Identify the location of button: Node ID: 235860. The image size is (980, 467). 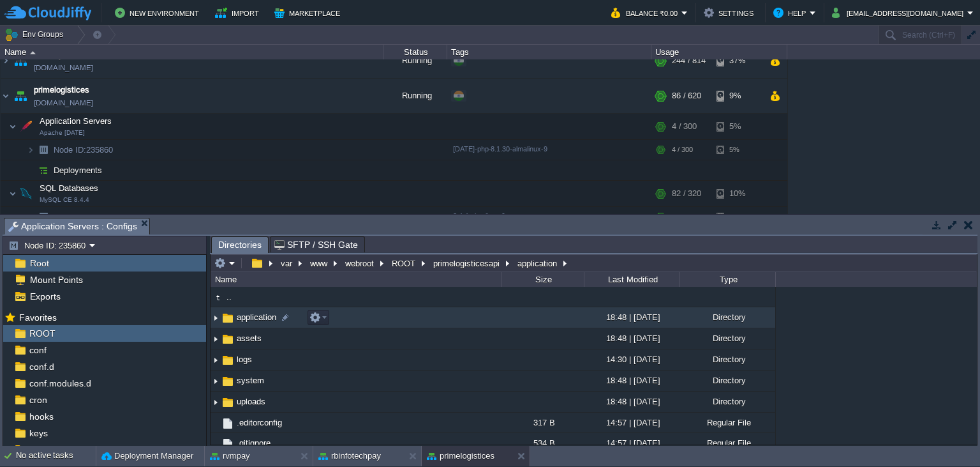
(48, 245).